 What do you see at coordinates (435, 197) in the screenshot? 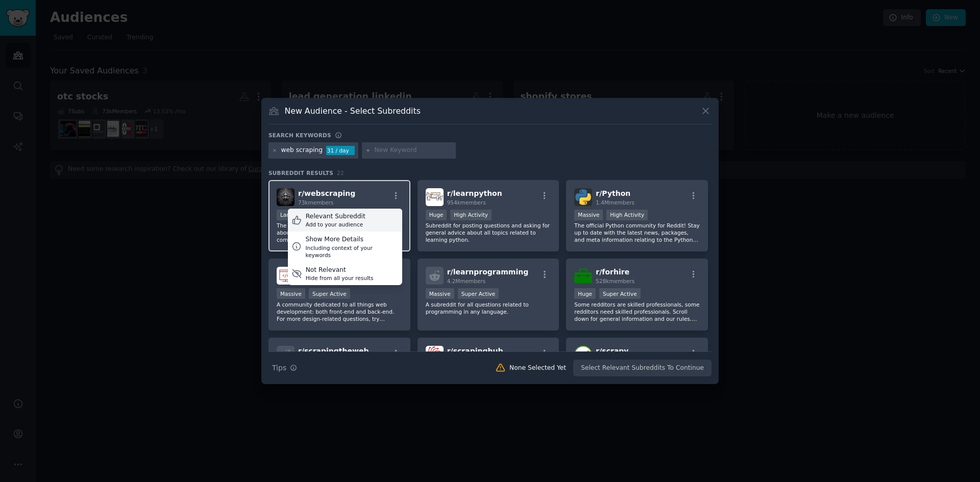
I see `img: learnpython` at bounding box center [435, 197].